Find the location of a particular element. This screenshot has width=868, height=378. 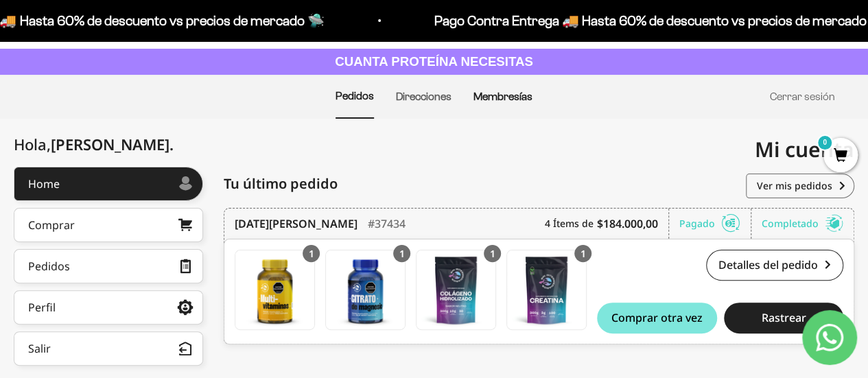

div: #37434 is located at coordinates (386, 223).